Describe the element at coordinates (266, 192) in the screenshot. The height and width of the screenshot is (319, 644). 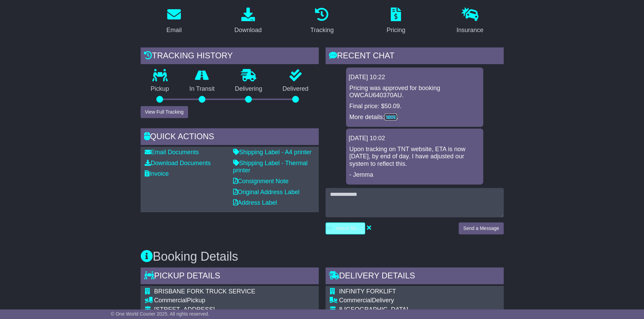
I see `a: Original Address Label` at that location.